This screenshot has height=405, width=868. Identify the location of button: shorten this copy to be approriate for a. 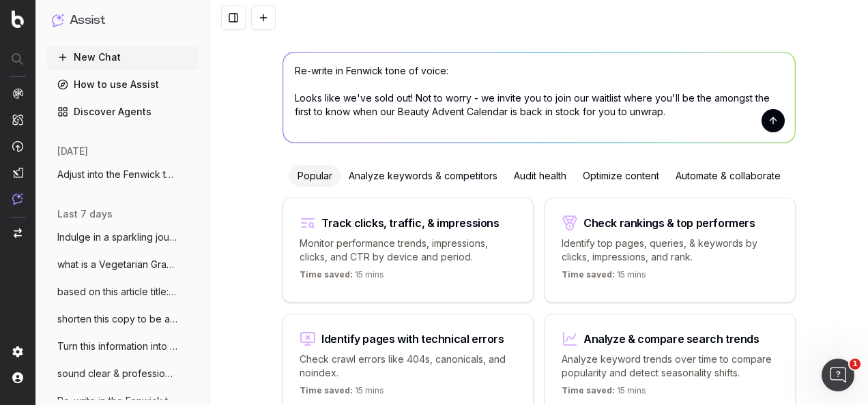
(123, 319).